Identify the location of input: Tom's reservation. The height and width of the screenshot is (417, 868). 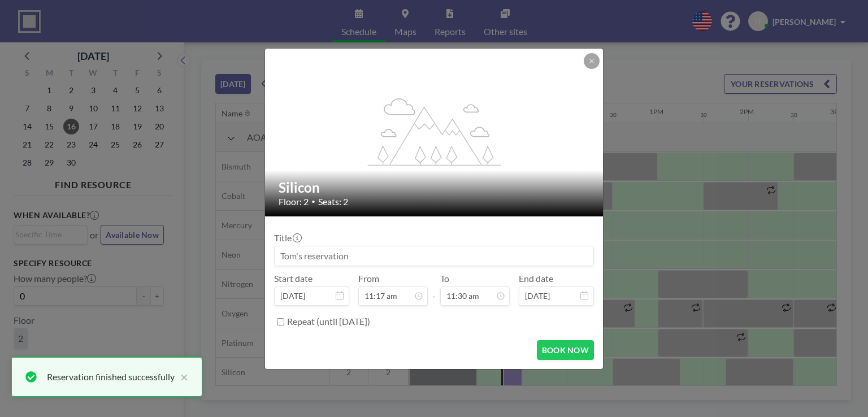
(434, 256).